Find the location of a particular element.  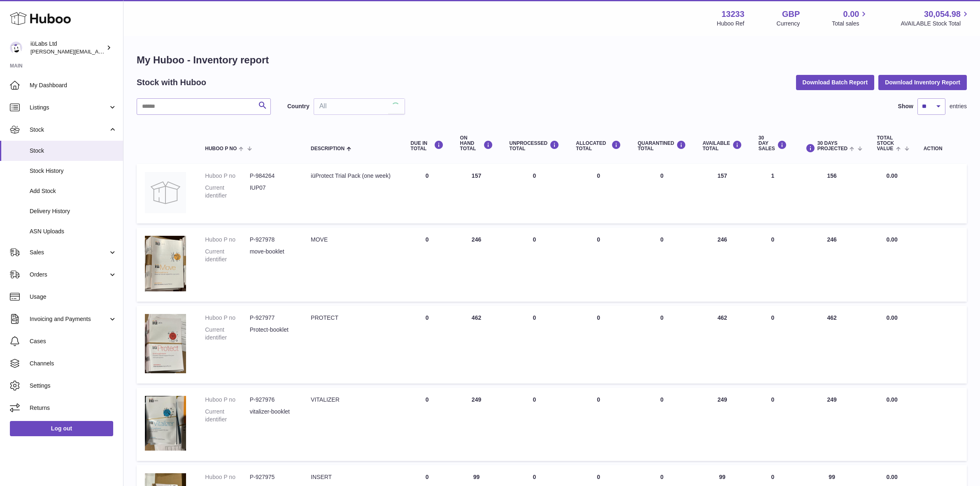

div: UNPROCESSED Total is located at coordinates (534, 146).